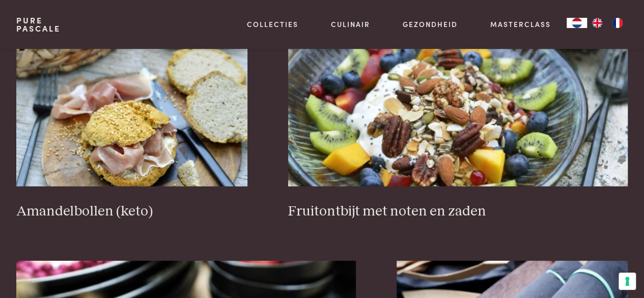  What do you see at coordinates (627, 281) in the screenshot?
I see `button: Uw voorkeuren voor toestemming voor trackingtechnologieën` at bounding box center [627, 281].